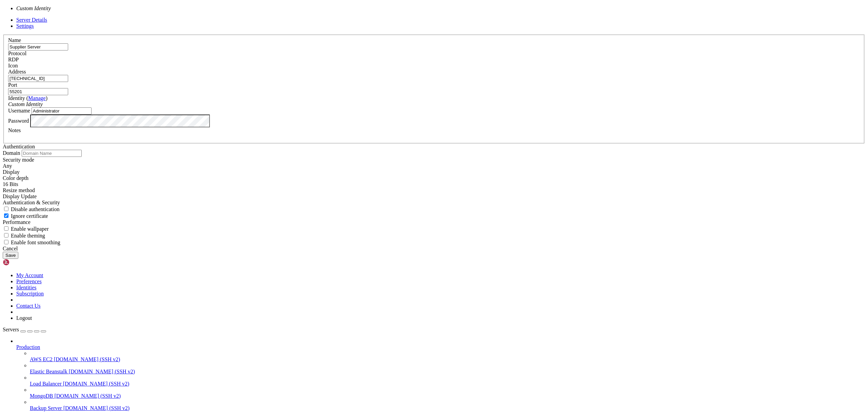 The image size is (868, 413). Describe the element at coordinates (8, 166) in the screenshot. I see `span: Any` at that location.